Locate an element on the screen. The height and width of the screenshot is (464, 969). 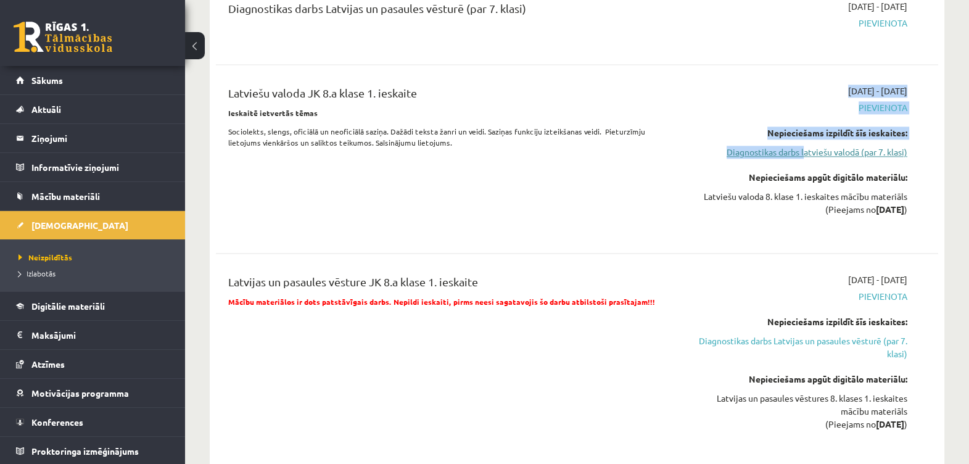
a: Rīgas 1. Tālmācības vidusskola is located at coordinates (63, 37).